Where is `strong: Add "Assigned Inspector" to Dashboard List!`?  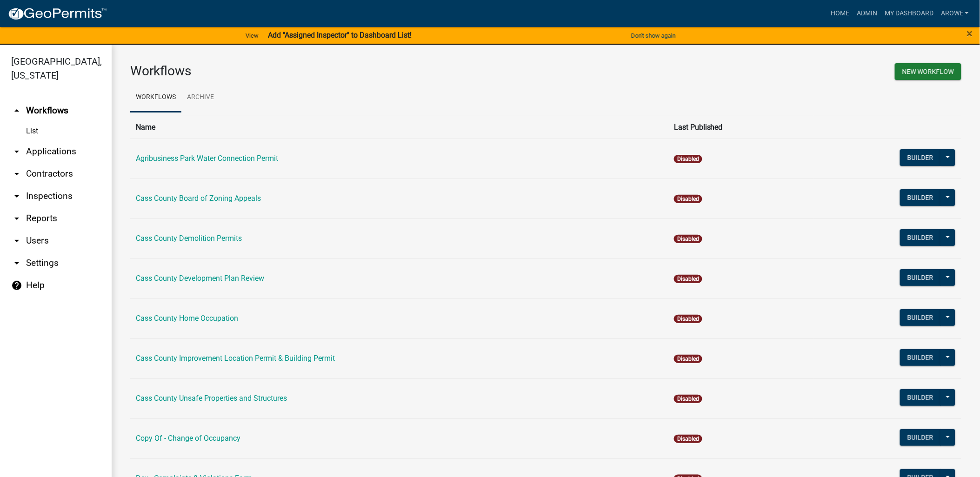
strong: Add "Assigned Inspector" to Dashboard List! is located at coordinates (339, 35).